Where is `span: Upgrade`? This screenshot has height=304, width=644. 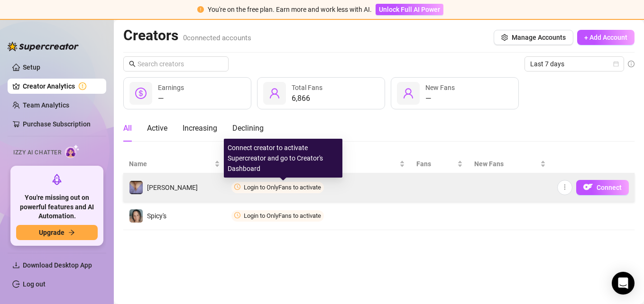 span: Upgrade is located at coordinates (52, 233).